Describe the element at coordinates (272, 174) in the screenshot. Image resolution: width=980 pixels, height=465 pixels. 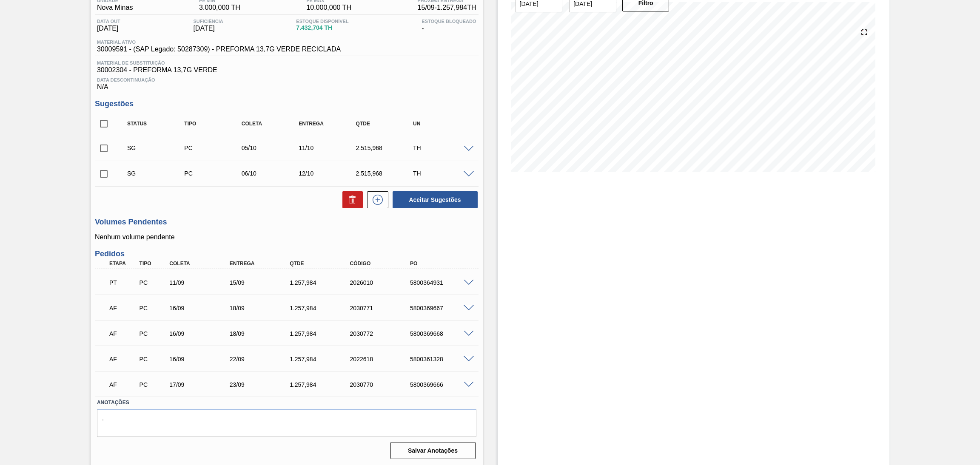
I see `div: 06/10/2025` at that location.